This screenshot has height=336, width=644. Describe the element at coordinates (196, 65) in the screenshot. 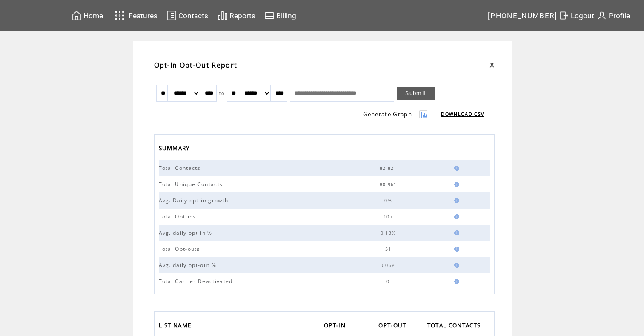

I see `span: Opt-In Opt-Out Report` at that location.